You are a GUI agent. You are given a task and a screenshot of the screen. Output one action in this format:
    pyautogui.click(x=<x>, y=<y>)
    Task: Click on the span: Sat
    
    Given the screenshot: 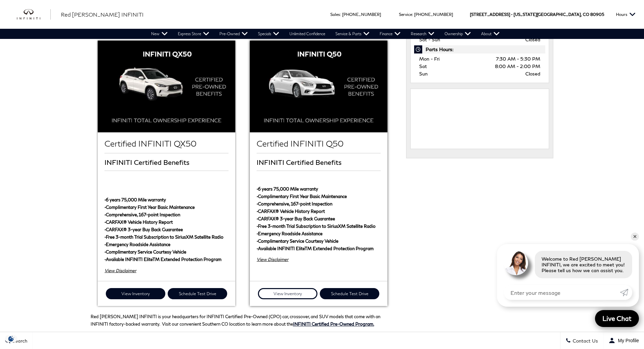 What is the action you would take?
    pyautogui.click(x=423, y=66)
    